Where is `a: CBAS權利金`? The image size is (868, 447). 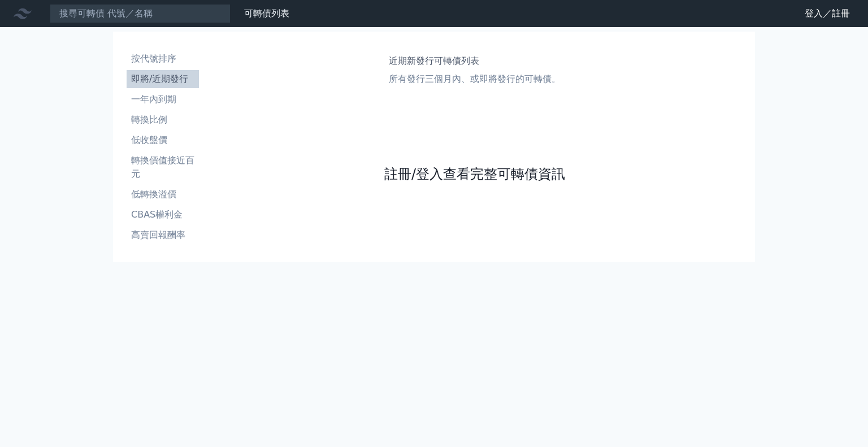 a: CBAS權利金 is located at coordinates (163, 215).